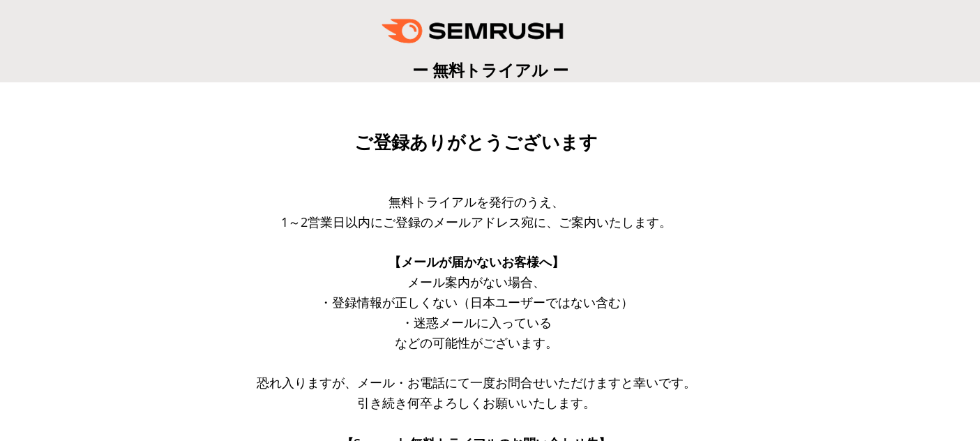 This screenshot has width=980, height=441. Describe the element at coordinates (490, 70) in the screenshot. I see `span: ー 無料トライアル ー` at that location.